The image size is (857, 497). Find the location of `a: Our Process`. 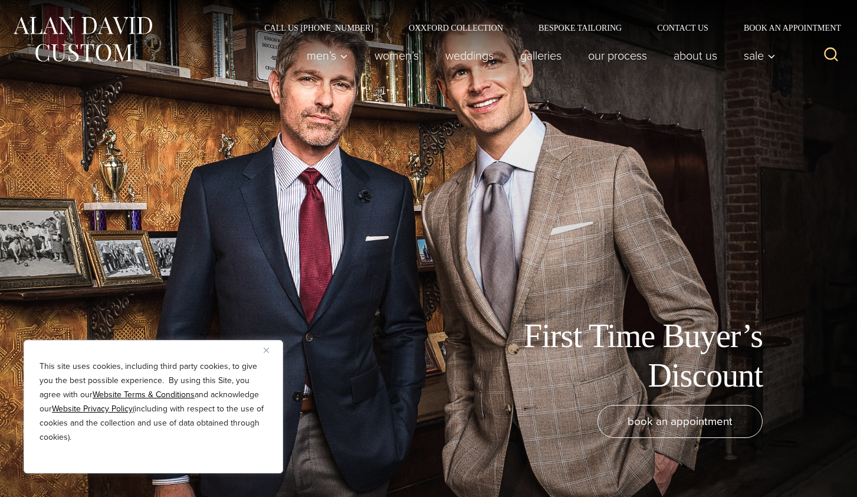

a: Our Process is located at coordinates (618, 55).